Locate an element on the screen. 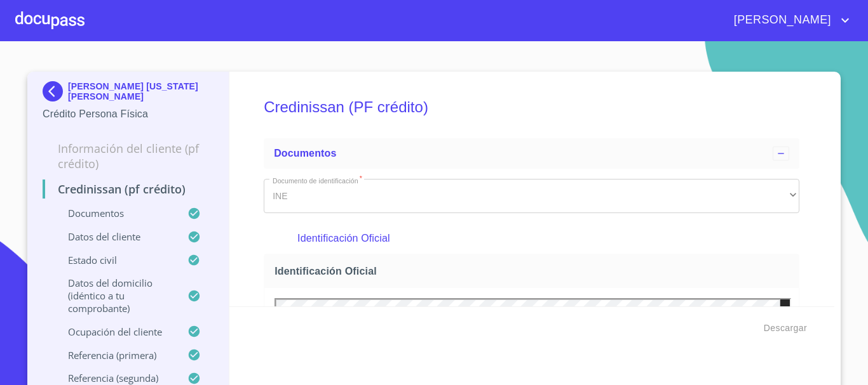 The image size is (868, 385). p: Documentos is located at coordinates (115, 213).